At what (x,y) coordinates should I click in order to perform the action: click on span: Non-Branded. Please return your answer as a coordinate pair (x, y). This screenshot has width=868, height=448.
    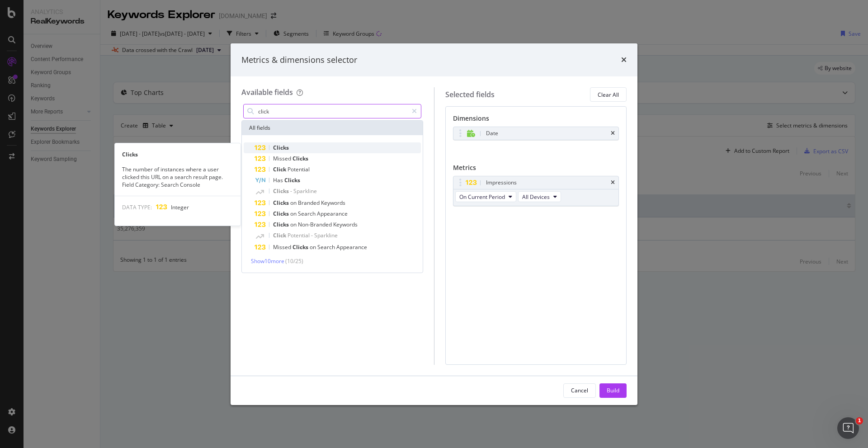
    Looking at the image, I should click on (315, 224).